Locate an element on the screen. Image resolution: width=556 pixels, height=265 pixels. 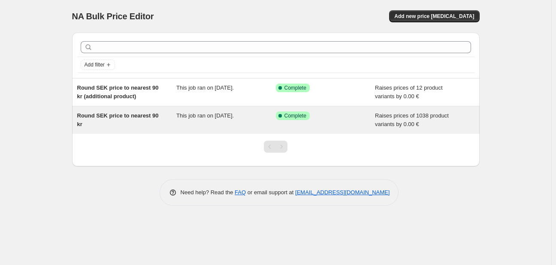
span: Round SEK price to nearest 90 kr (additional product) is located at coordinates (118, 92).